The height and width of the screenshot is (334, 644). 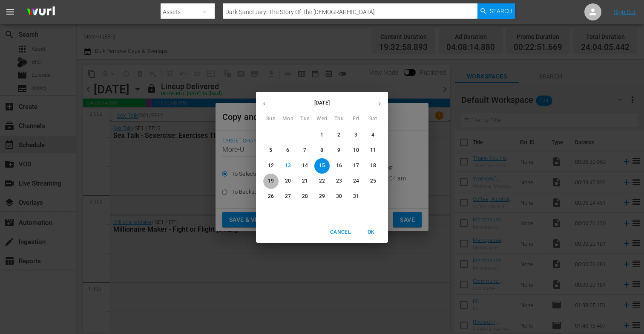 I want to click on p: 19, so click(x=271, y=181).